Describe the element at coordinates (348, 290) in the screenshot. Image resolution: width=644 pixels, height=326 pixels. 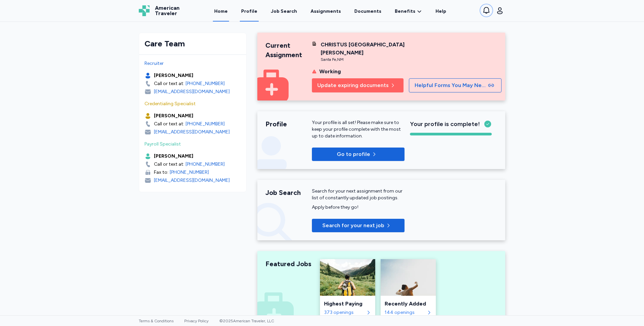
I see `a: Highest PayingHighest Paying373 openings` at that location.